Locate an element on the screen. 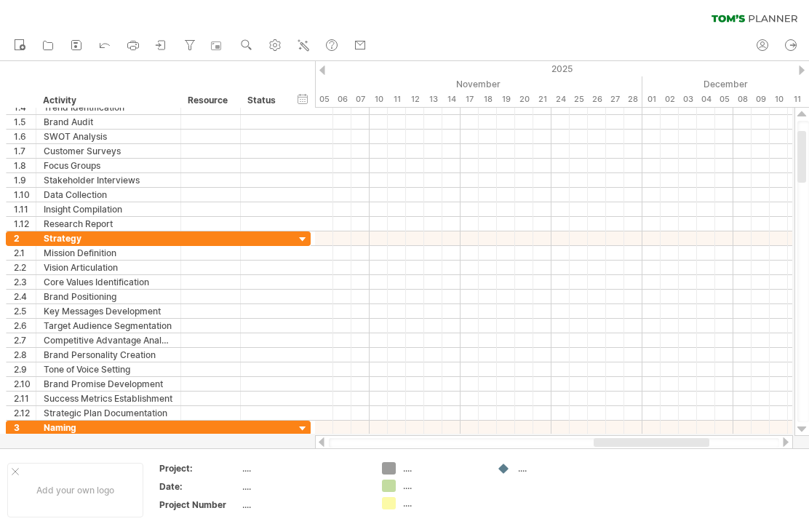  div: Strategy is located at coordinates (108, 238).